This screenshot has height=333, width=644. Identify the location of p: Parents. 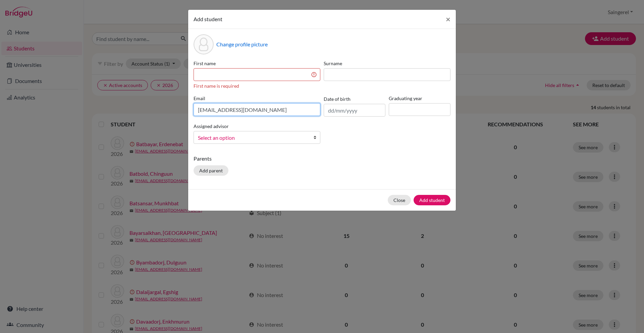
(322, 158).